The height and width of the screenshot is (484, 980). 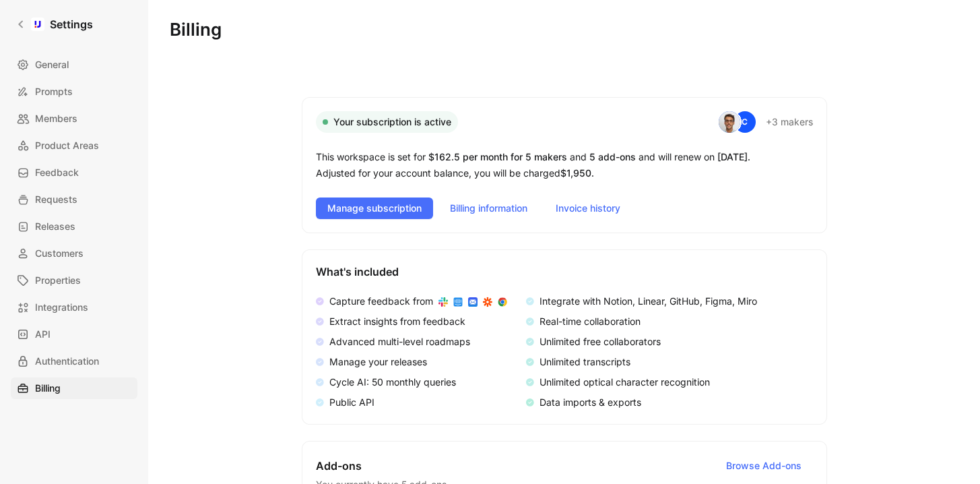 I want to click on span: Invoice history, so click(x=588, y=208).